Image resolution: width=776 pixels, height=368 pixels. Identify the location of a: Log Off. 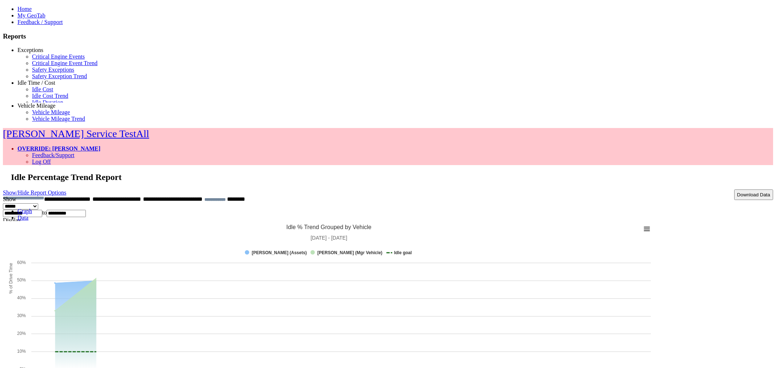
(41, 162).